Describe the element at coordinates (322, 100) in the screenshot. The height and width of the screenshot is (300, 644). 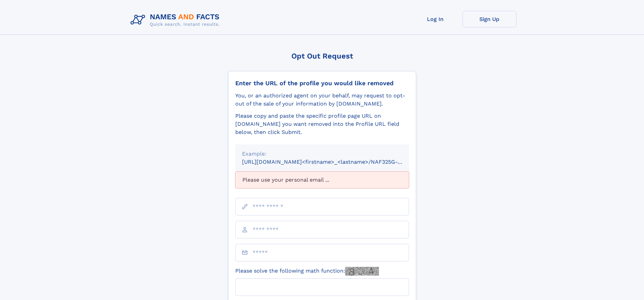
I see `div: You, or an authorized agent on your behalf, may request to opt-out of the sale of your informatio...` at that location.